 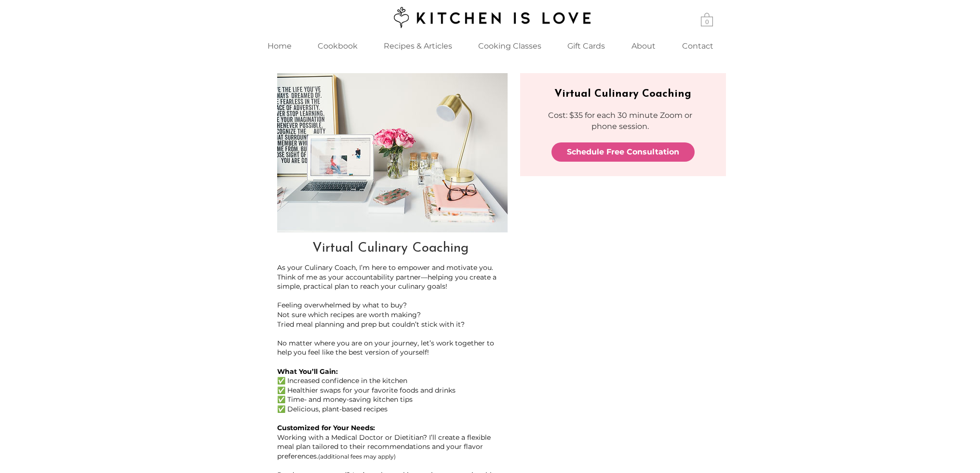 I want to click on p: About, so click(x=643, y=45).